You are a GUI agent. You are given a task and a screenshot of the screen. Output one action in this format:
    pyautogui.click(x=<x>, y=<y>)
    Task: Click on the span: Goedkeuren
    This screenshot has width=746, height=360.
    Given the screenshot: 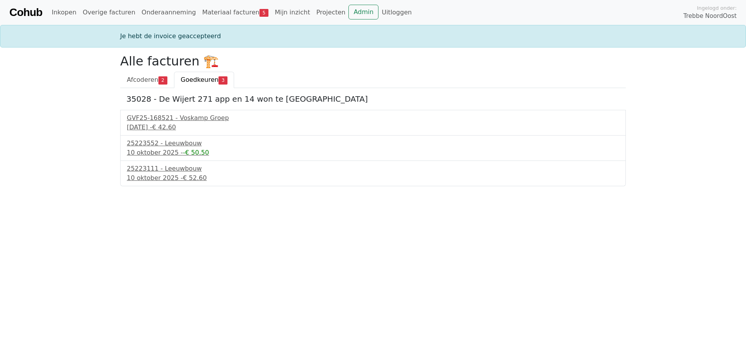 What is the action you would take?
    pyautogui.click(x=199, y=80)
    